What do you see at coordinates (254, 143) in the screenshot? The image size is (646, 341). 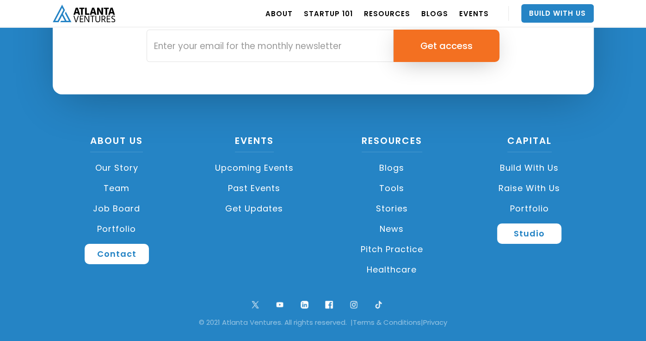 I see `a: Events` at bounding box center [254, 143].